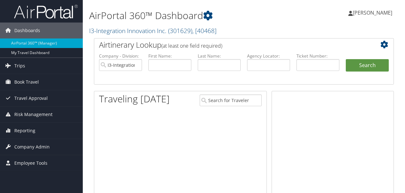 Image resolution: width=405 pixels, height=193 pixels. I want to click on label: Agency Locator:, so click(268, 56).